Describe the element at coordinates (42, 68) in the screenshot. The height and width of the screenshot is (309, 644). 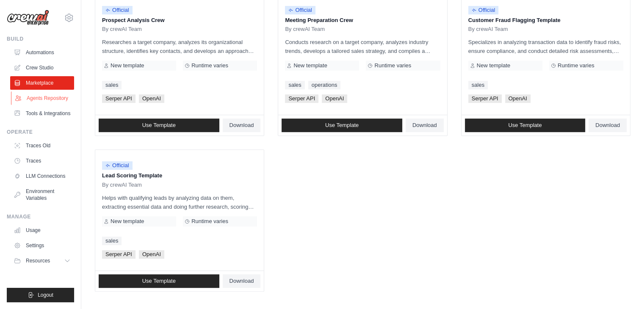
I see `a: Crew Studio` at that location.